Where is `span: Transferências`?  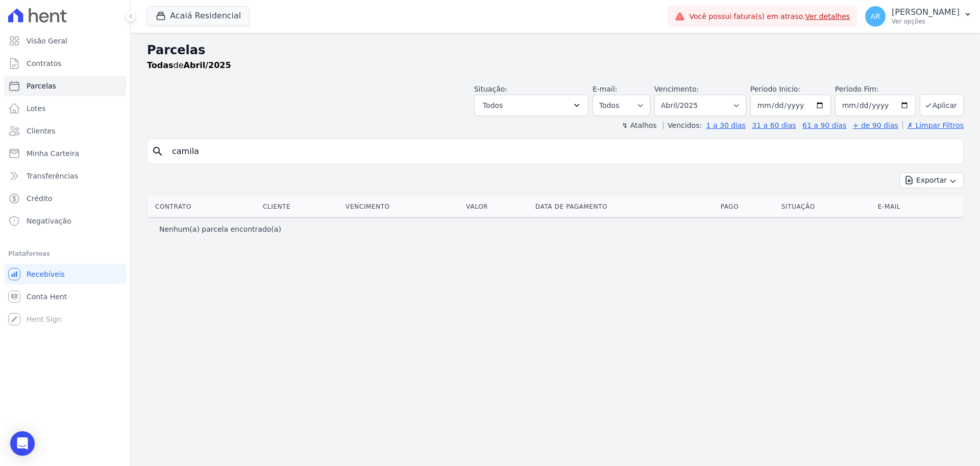 span: Transferências is located at coordinates (52, 176).